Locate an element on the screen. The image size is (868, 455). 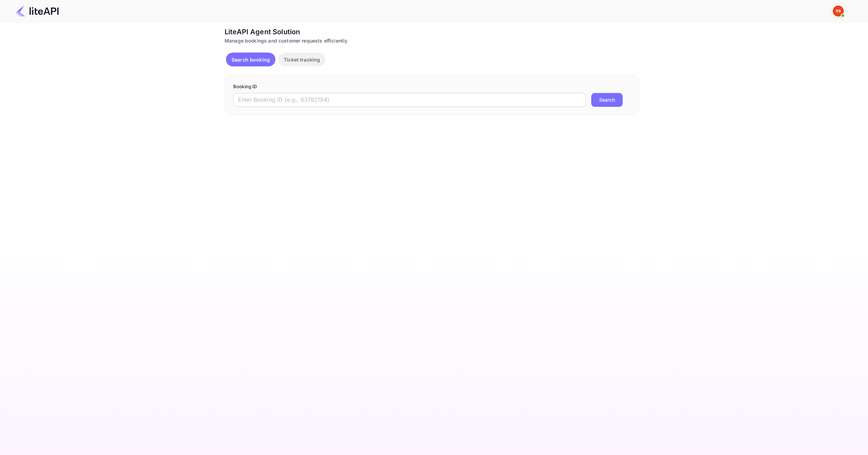
p: Search booking is located at coordinates (251, 59).